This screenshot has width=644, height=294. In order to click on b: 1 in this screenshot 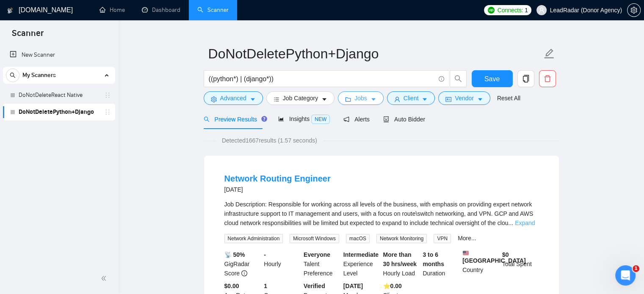, I will do `click(266, 286)`.